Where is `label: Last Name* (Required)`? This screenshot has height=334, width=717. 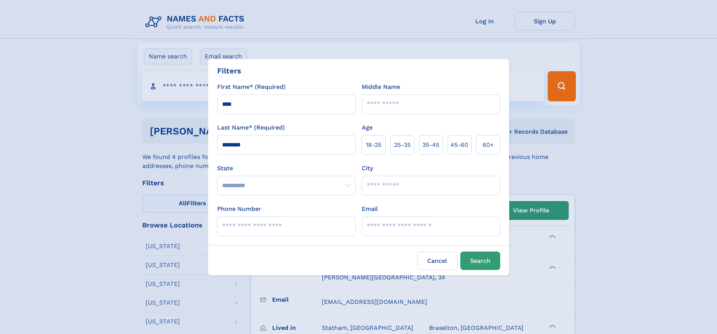 label: Last Name* (Required) is located at coordinates (251, 128).